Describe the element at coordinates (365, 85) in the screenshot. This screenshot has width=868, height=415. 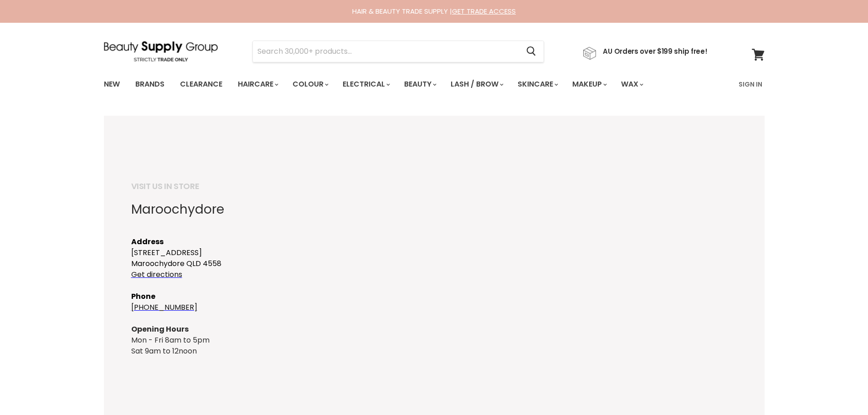
I see `a: Electrical` at that location.